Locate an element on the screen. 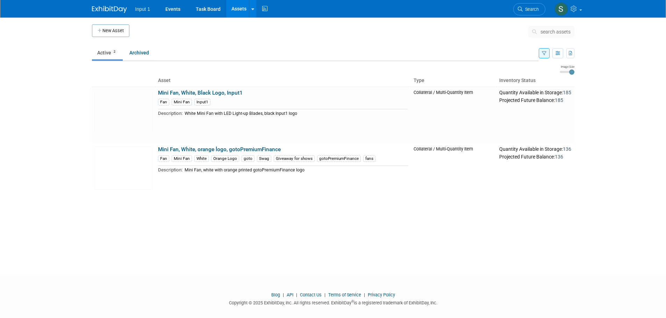  div: fans is located at coordinates (369, 159).